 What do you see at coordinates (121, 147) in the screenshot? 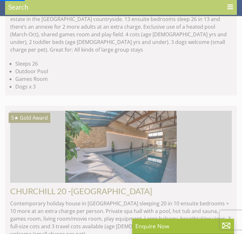
I see `img: Churchill_20_somerset_sleeps20_spa1_pool_spa_bbq_family_celebration_.original.jpg` at bounding box center [121, 147].